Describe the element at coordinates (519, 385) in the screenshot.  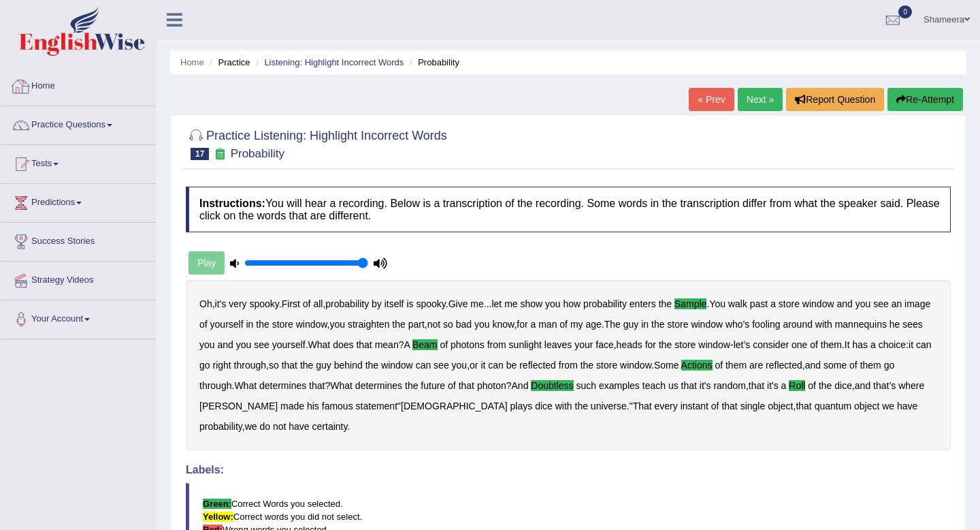
I see `b: And` at that location.